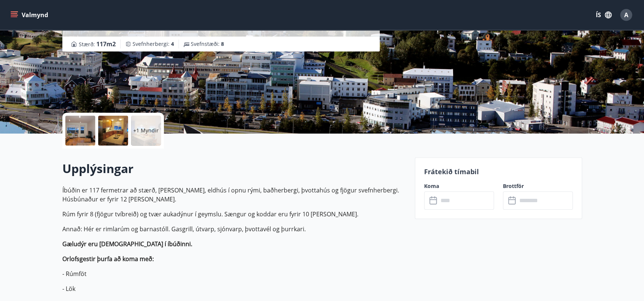 The width and height of the screenshot is (644, 301). Describe the element at coordinates (626, 15) in the screenshot. I see `button: A` at that location.